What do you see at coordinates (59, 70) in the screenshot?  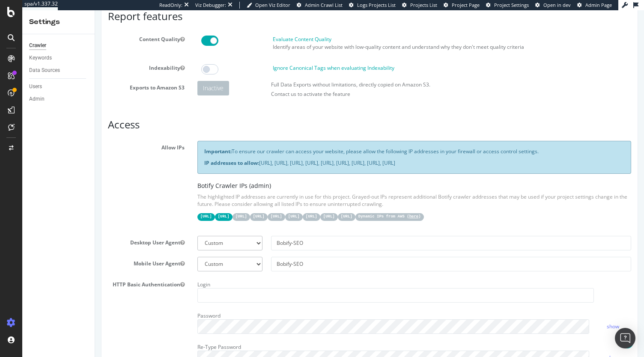 I see `a: Data Sources` at bounding box center [59, 70].